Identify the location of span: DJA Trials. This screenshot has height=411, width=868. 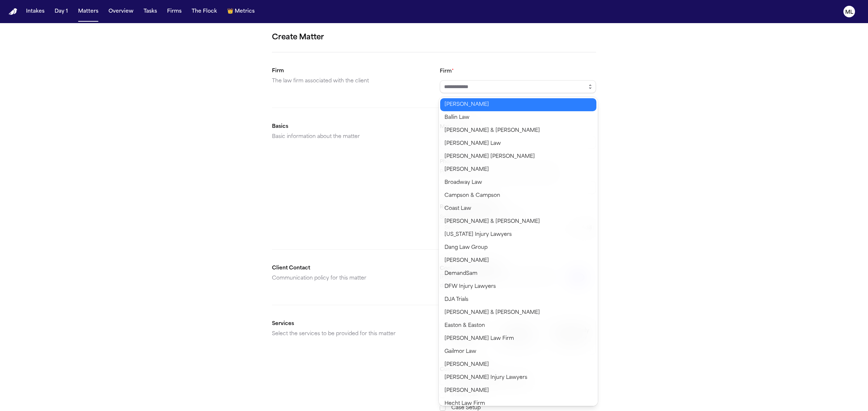
(456, 300).